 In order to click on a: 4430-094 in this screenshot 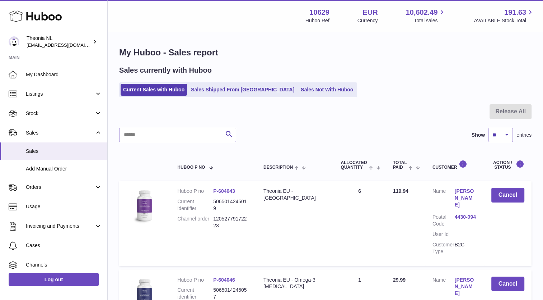, I will do `click(466, 217)`.